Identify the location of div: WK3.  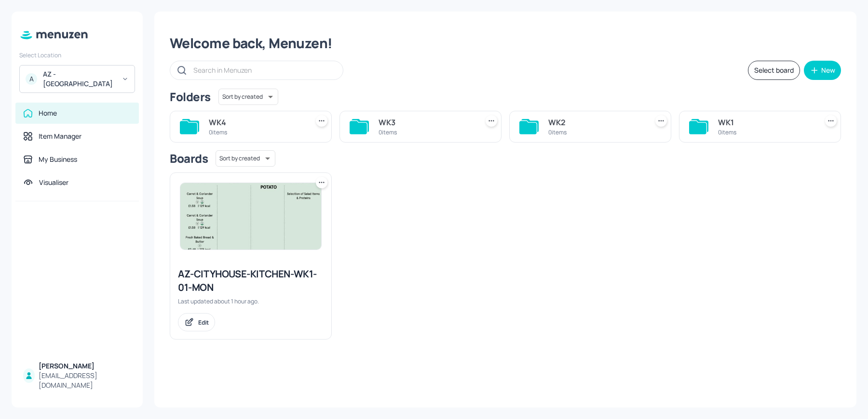
(426, 123).